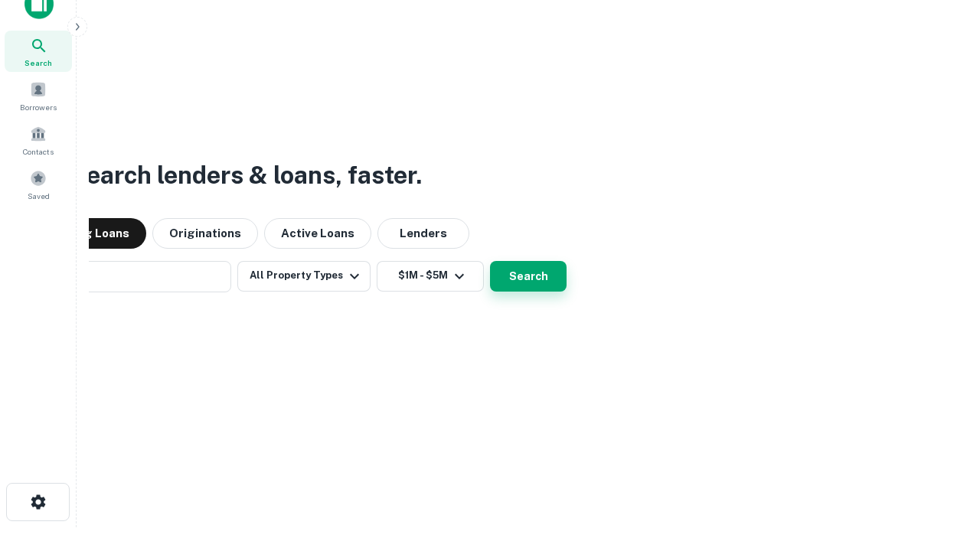  I want to click on a: Contacts, so click(38, 140).